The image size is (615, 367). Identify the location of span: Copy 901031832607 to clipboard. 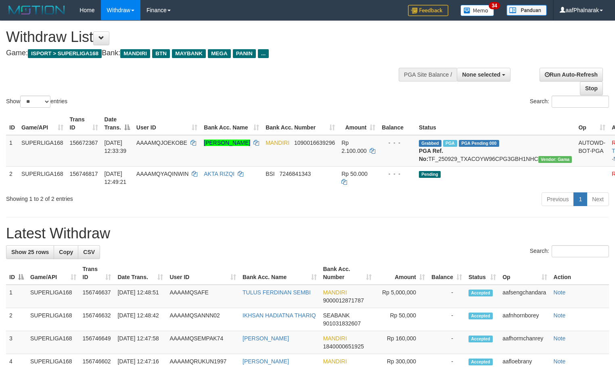
(342, 323).